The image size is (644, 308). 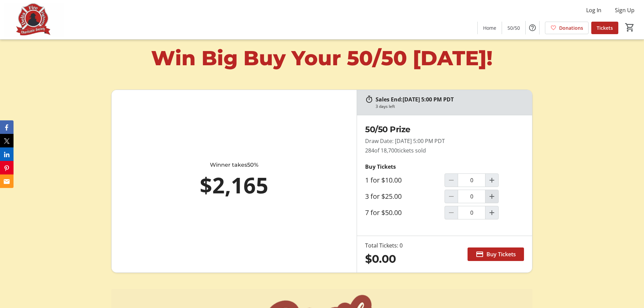 What do you see at coordinates (513, 27) in the screenshot?
I see `span: 50/50` at bounding box center [513, 27].